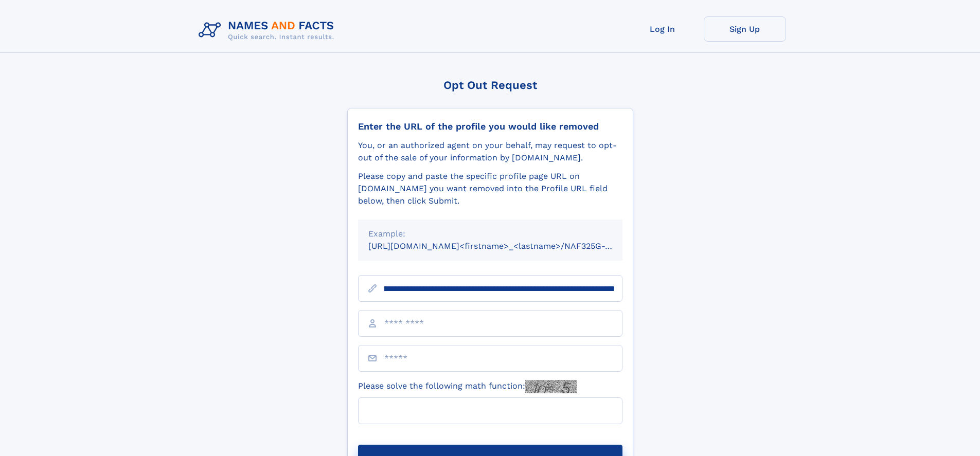 This screenshot has height=456, width=980. I want to click on label: Please solve the following math function:, so click(468, 386).